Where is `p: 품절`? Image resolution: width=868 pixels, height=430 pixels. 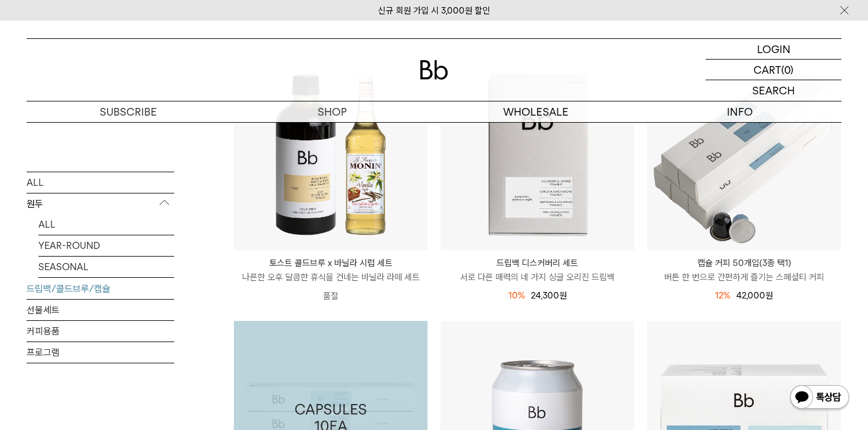
p: 품절 is located at coordinates (331, 296).